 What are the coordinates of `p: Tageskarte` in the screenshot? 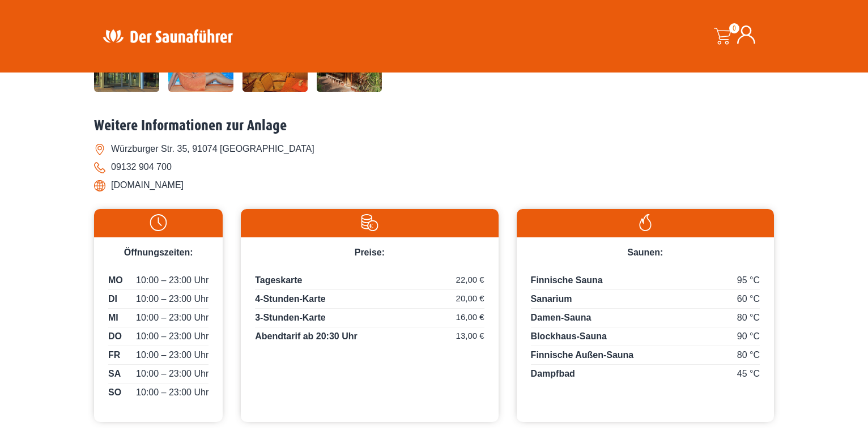 It's located at (369, 281).